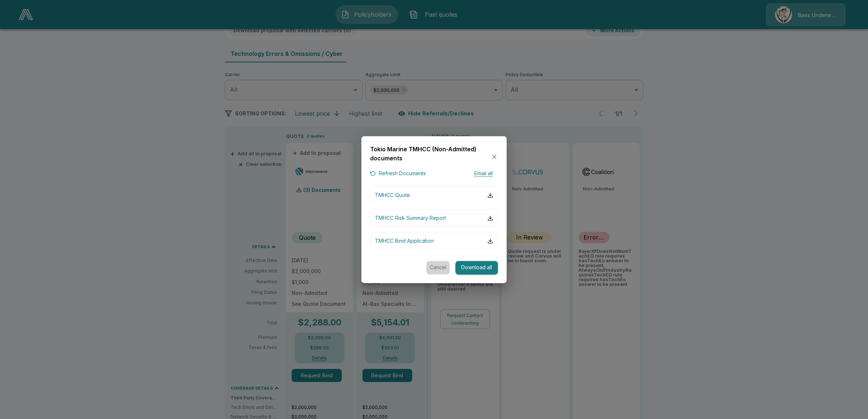 The height and width of the screenshot is (419, 868). What do you see at coordinates (404, 241) in the screenshot?
I see `p: TMHCC Bind Application` at bounding box center [404, 241].